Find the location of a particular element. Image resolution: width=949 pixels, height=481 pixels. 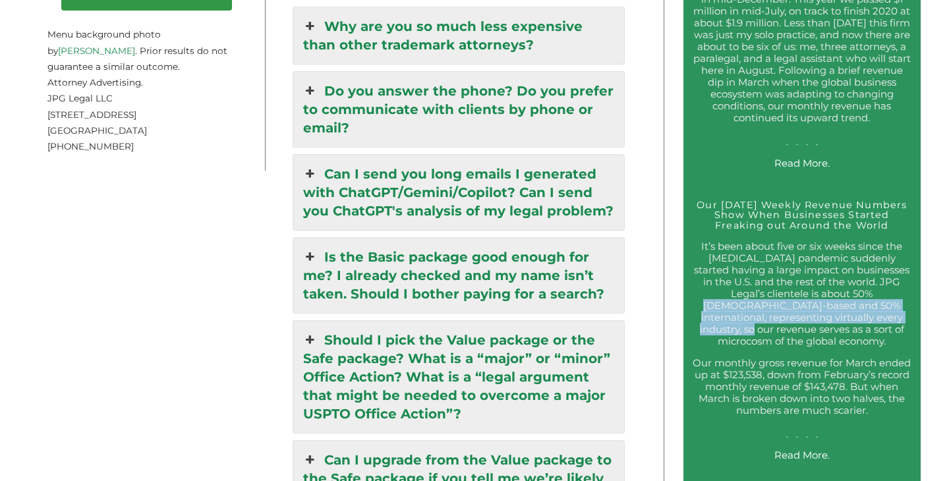

span: JPG Legal LLC is located at coordinates (80, 98).